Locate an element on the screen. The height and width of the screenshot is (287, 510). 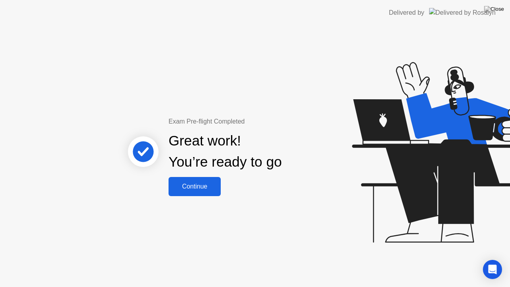
img: Close is located at coordinates (494, 9).